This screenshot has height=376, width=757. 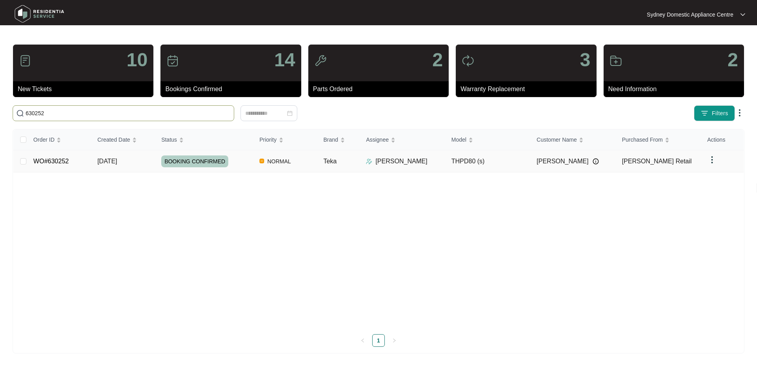 What do you see at coordinates (585, 60) in the screenshot?
I see `p: 3` at bounding box center [585, 60].